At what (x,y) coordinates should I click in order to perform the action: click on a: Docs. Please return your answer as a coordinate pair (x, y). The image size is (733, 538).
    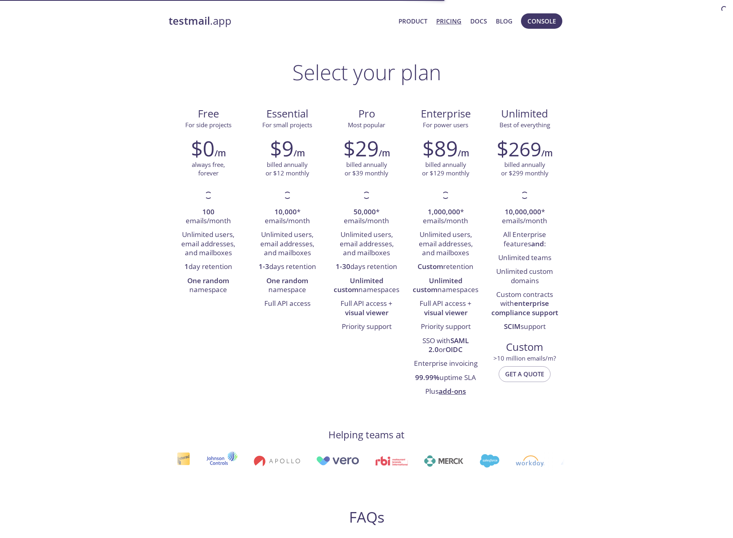
    Looking at the image, I should click on (478, 21).